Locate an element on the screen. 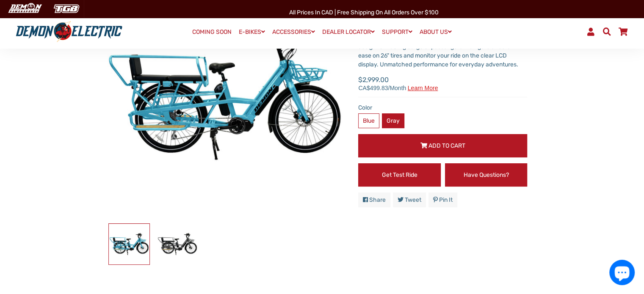 This screenshot has width=644, height=294. a: COMING SOON is located at coordinates (212, 32).